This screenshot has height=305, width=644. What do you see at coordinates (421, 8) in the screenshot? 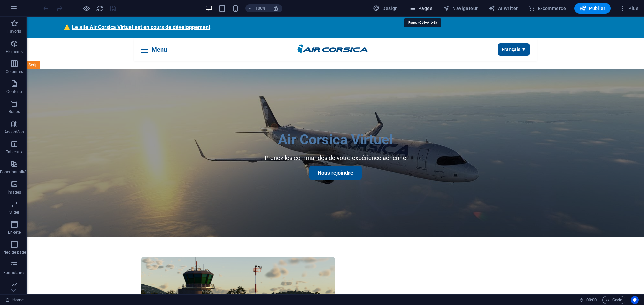
I see `span: Pages` at bounding box center [421, 8].